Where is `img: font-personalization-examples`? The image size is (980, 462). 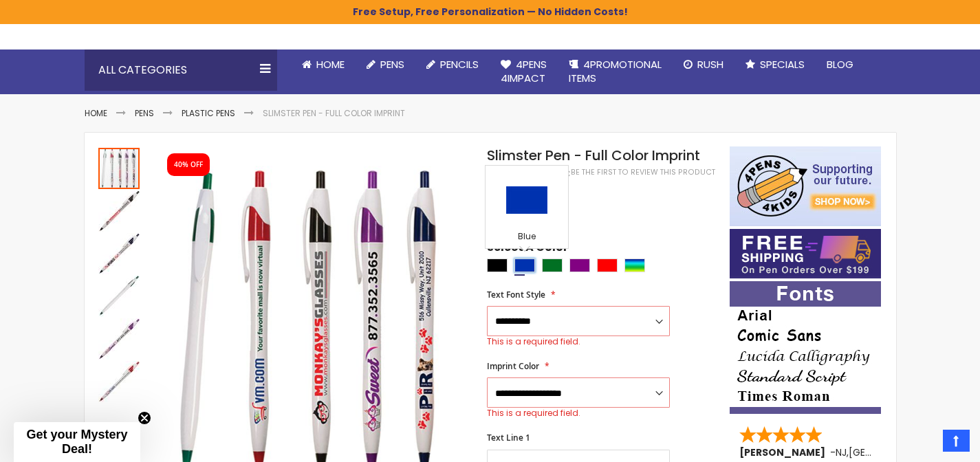 img: font-personalization-examples is located at coordinates (805, 347).